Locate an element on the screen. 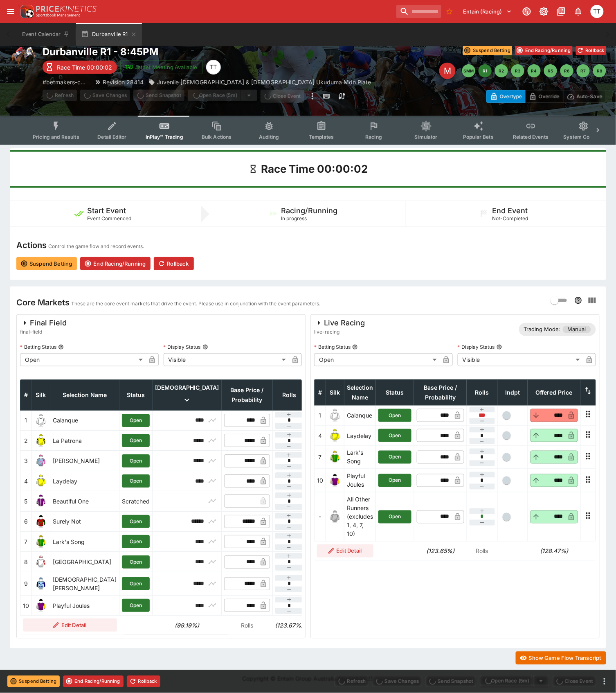 The width and height of the screenshot is (616, 693). span: Not-Completed is located at coordinates (510, 218).